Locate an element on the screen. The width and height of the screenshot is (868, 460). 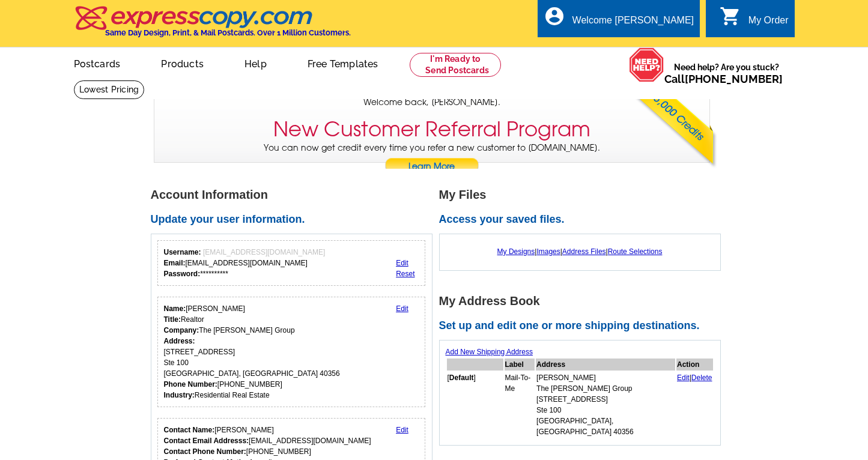
a: Learn More is located at coordinates (432, 167).